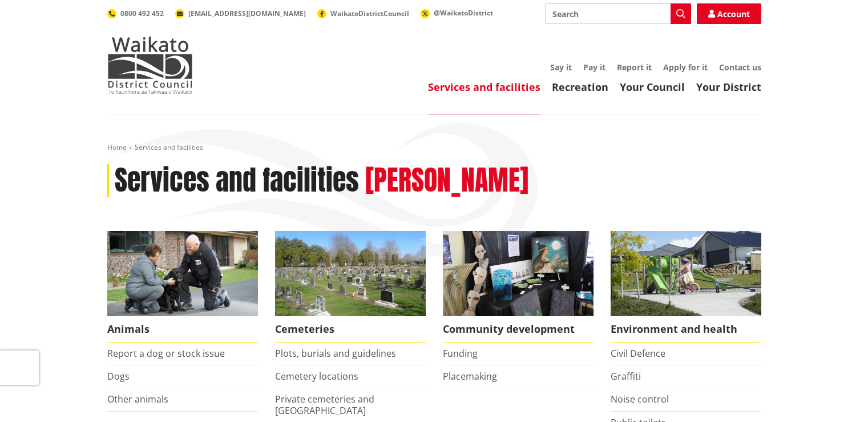 This screenshot has height=422, width=868. I want to click on a: Matariki Travelling Suitcase Art Exhibition Community development, so click(518, 286).